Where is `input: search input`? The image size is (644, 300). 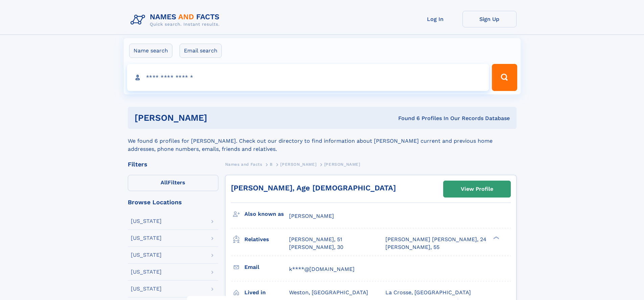 input: search input is located at coordinates (308, 77).